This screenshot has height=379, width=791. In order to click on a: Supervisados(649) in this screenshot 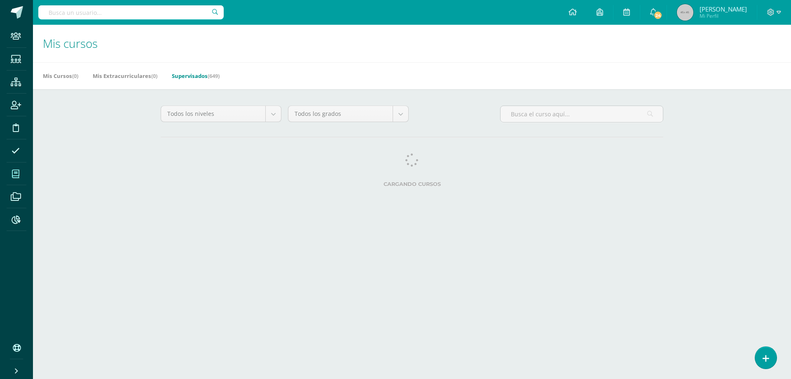, I will do `click(196, 76)`.